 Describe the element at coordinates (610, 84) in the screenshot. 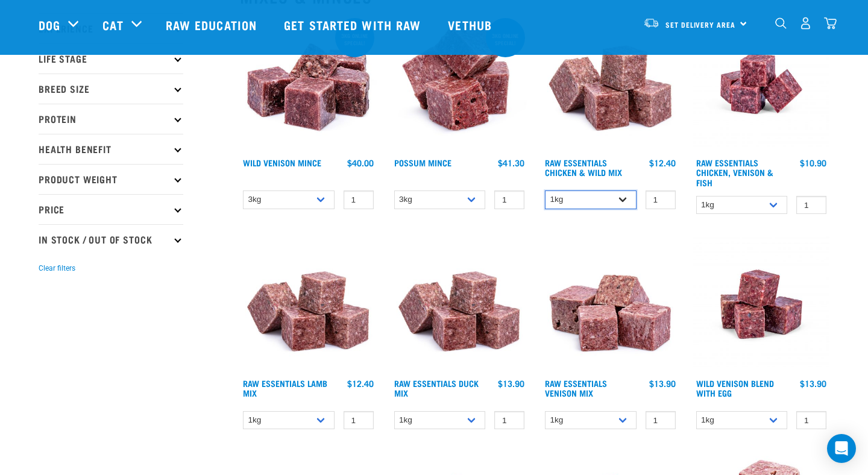

I see `img: Pile Of Cubed Chicken Wild Meat Mix` at that location.